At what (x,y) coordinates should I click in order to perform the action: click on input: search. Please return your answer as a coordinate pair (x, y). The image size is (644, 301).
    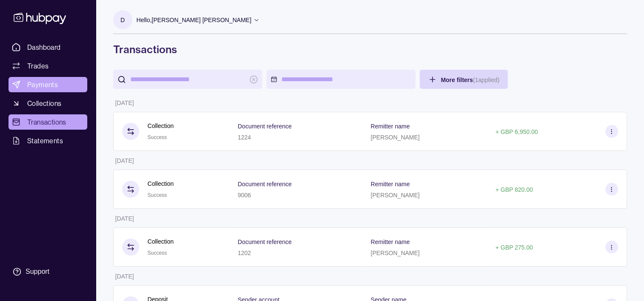
    Looking at the image, I should click on (188, 79).